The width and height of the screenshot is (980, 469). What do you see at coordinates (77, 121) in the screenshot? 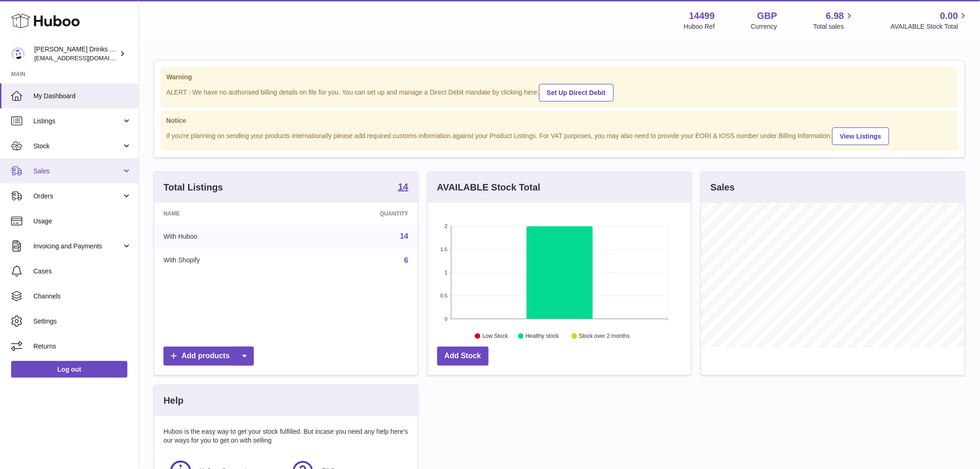
I see `span: Listings` at bounding box center [77, 121].